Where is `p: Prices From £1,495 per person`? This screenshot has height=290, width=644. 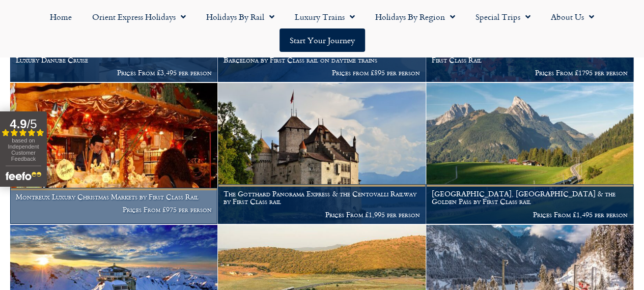 p: Prices From £1,495 per person is located at coordinates (529, 214).